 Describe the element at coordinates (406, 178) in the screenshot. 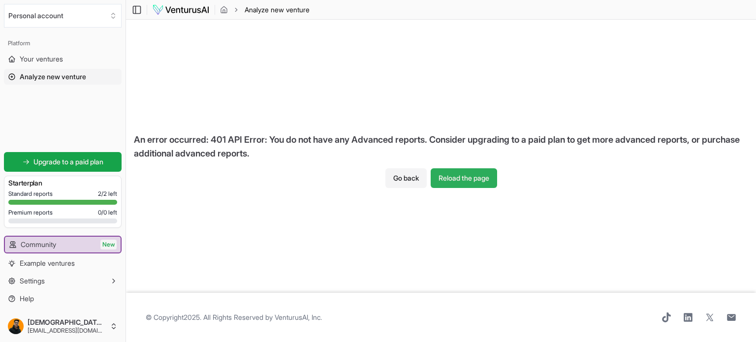

I see `button: Go back` at that location.